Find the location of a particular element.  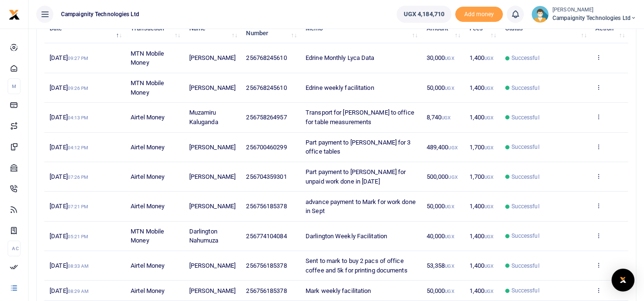

small: 07:21 PM is located at coordinates (78, 207).